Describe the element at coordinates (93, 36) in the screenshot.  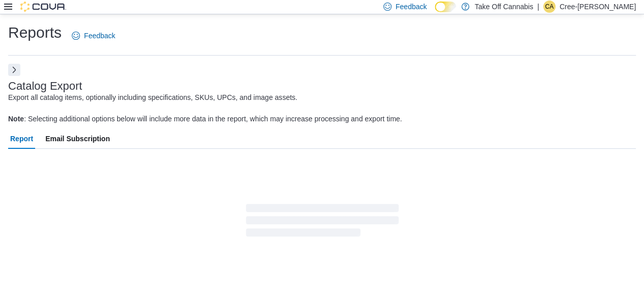
I see `a: Feedback` at that location.